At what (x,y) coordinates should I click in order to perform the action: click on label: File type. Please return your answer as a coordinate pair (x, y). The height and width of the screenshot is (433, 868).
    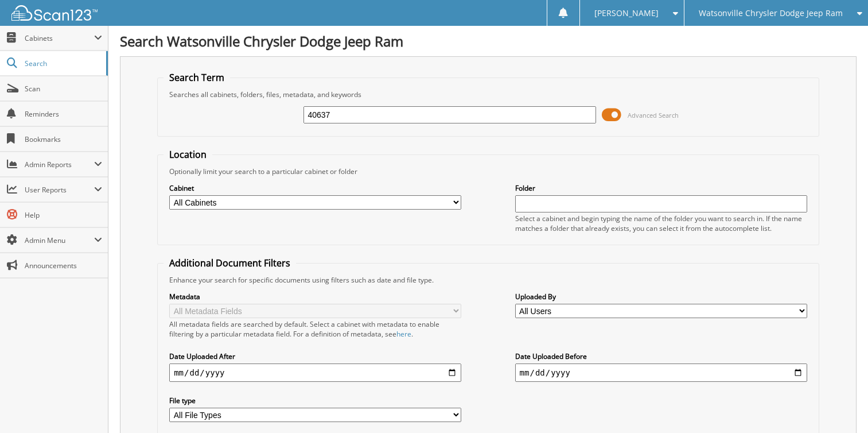
    Looking at the image, I should click on (315, 400).